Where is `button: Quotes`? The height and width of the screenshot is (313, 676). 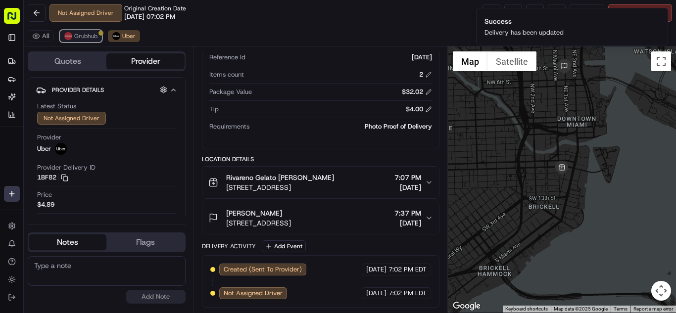 button: Quotes is located at coordinates (67, 61).